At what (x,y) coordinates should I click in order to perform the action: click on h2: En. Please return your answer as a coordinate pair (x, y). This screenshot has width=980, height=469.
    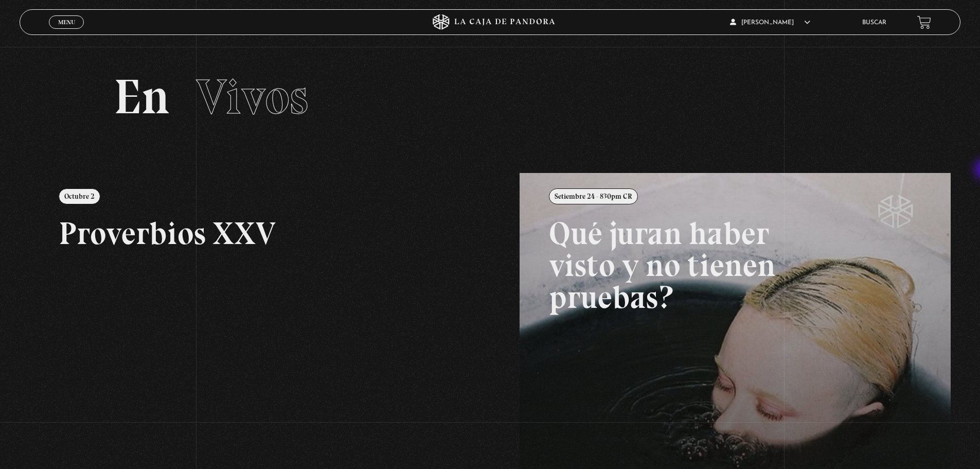
    Looking at the image, I should click on (490, 96).